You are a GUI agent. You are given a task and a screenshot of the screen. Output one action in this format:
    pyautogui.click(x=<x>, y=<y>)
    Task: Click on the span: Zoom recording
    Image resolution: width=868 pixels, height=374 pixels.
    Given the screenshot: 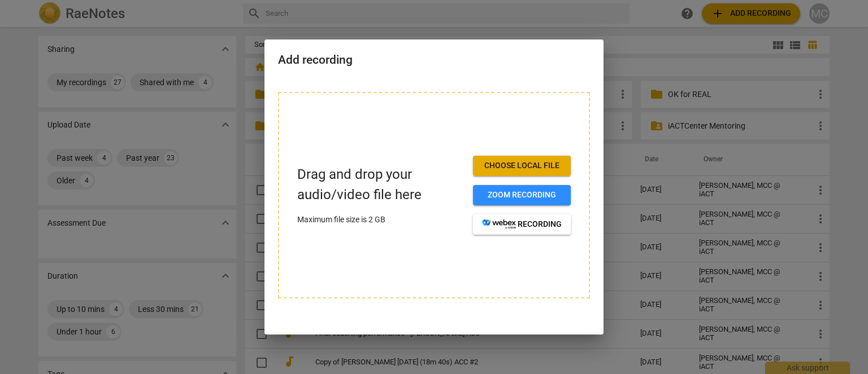 What is the action you would take?
    pyautogui.click(x=521, y=196)
    